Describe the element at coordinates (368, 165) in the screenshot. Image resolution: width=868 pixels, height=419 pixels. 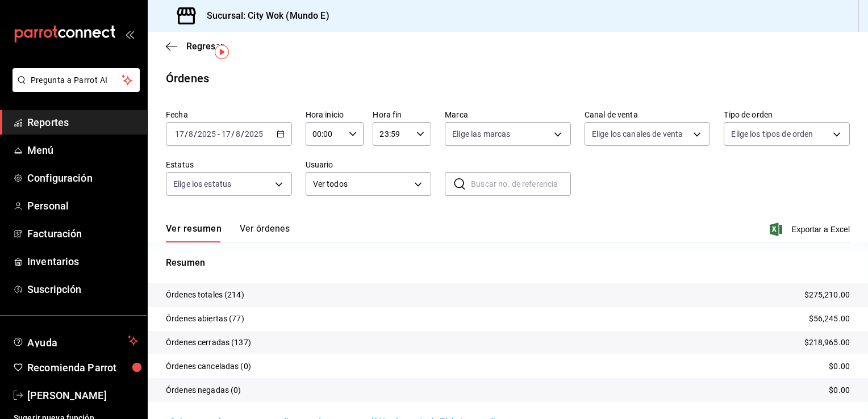
I see `label: Usuario` at that location.